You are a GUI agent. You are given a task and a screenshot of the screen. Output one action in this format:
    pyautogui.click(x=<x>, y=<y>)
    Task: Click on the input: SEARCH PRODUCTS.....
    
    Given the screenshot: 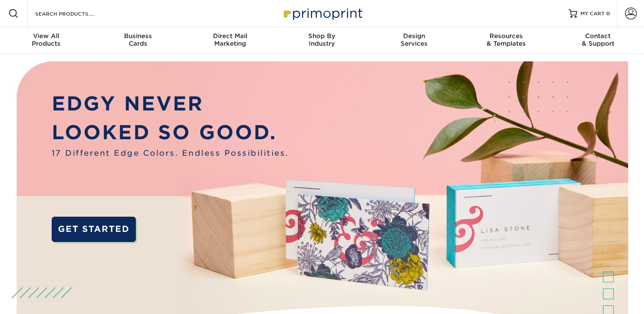 What is the action you would take?
    pyautogui.click(x=75, y=14)
    